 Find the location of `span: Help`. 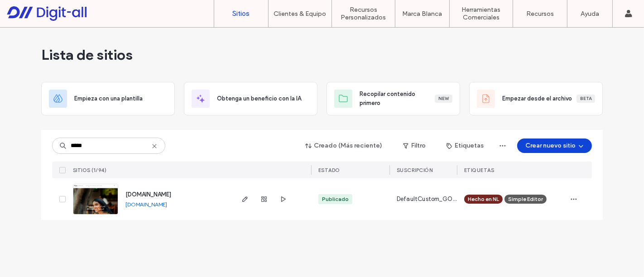

span: Help is located at coordinates (29, 10).